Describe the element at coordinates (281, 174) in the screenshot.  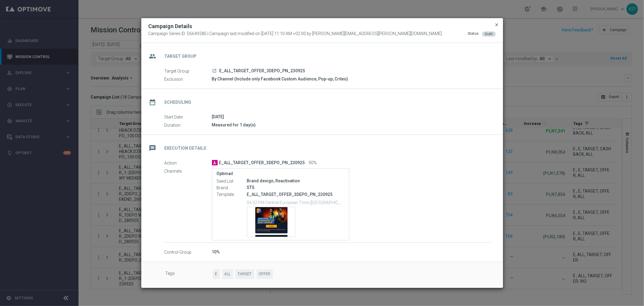
I see `label: Optimail` at that location.